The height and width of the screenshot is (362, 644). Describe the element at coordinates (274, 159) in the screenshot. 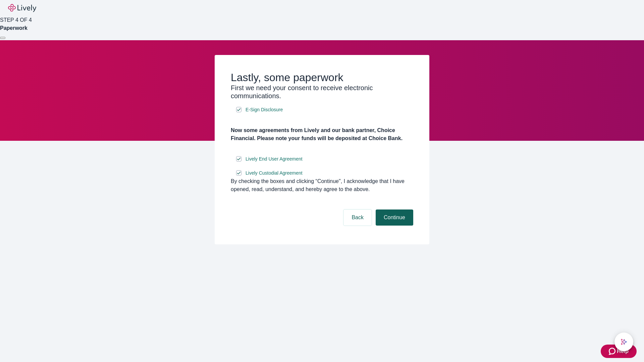

I see `span: Lively End User Agreement` at that location.